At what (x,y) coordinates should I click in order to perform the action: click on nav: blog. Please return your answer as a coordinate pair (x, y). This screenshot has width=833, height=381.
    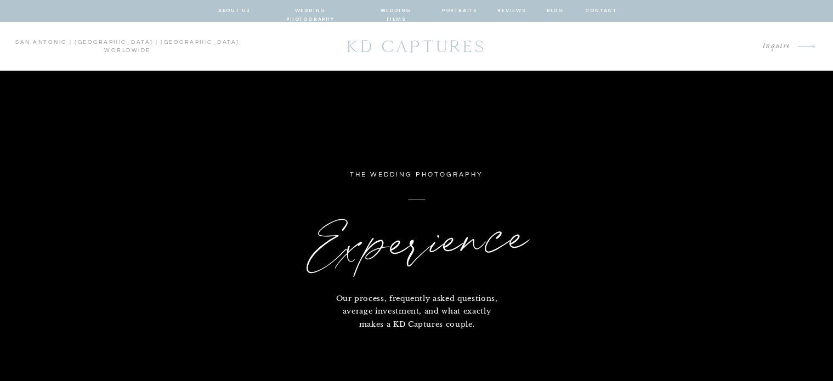
    Looking at the image, I should click on (556, 11).